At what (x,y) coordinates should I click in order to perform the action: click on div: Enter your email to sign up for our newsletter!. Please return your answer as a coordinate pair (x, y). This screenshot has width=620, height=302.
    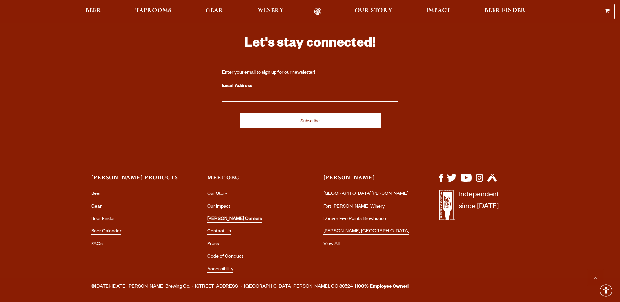
    Looking at the image, I should click on (310, 73).